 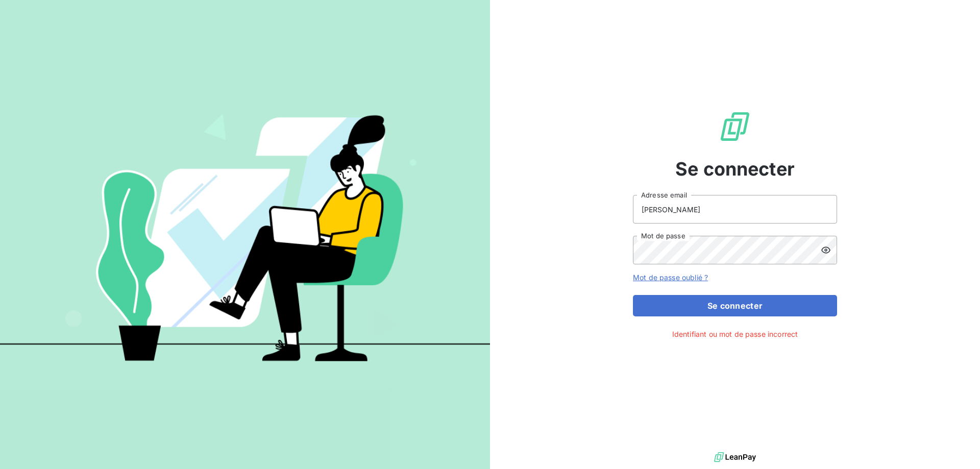 What do you see at coordinates (735, 169) in the screenshot?
I see `span: Se connecter` at bounding box center [735, 169].